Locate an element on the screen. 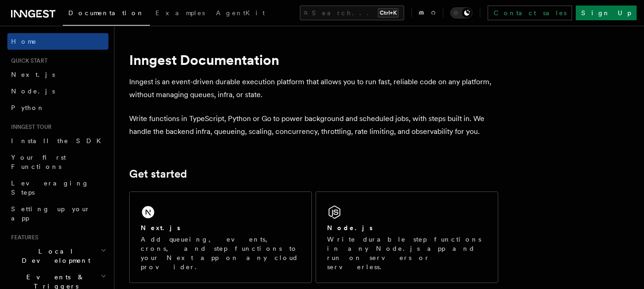  h1: Inngest Documentation is located at coordinates (313, 60).